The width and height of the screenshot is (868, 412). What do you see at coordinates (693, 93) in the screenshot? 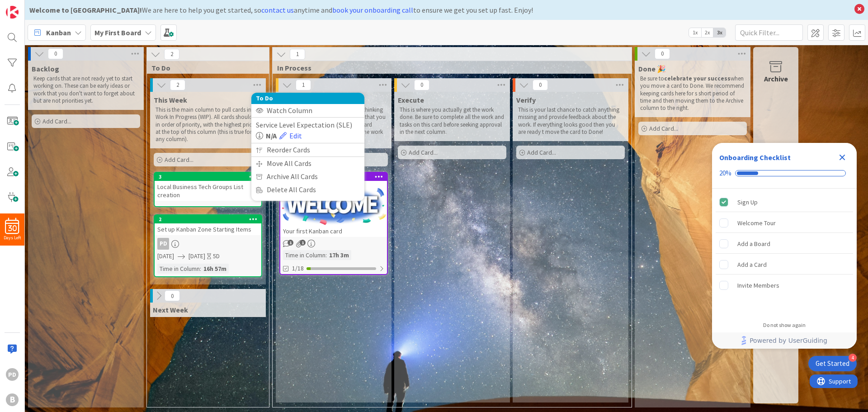
I see `p: Be sure to when you move a card to Done. We recommend keeping cards here for s short period of ti...` at bounding box center [693, 93].